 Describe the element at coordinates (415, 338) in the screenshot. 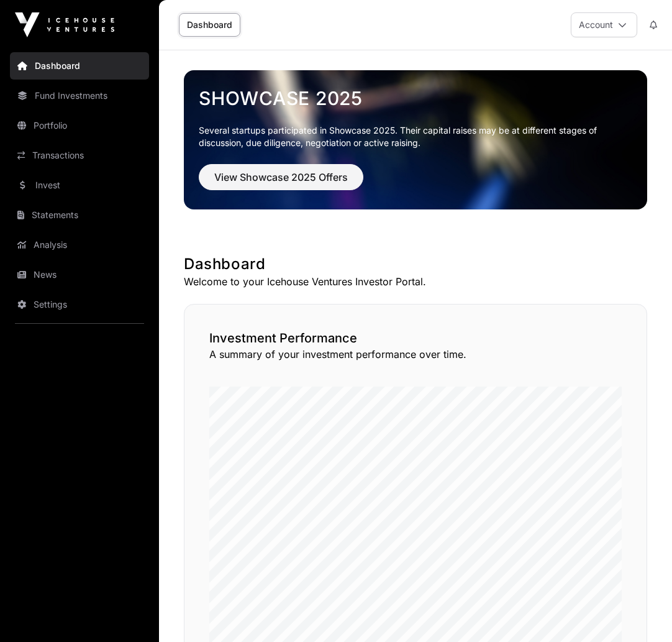

I see `h2: Investment Performance` at that location.